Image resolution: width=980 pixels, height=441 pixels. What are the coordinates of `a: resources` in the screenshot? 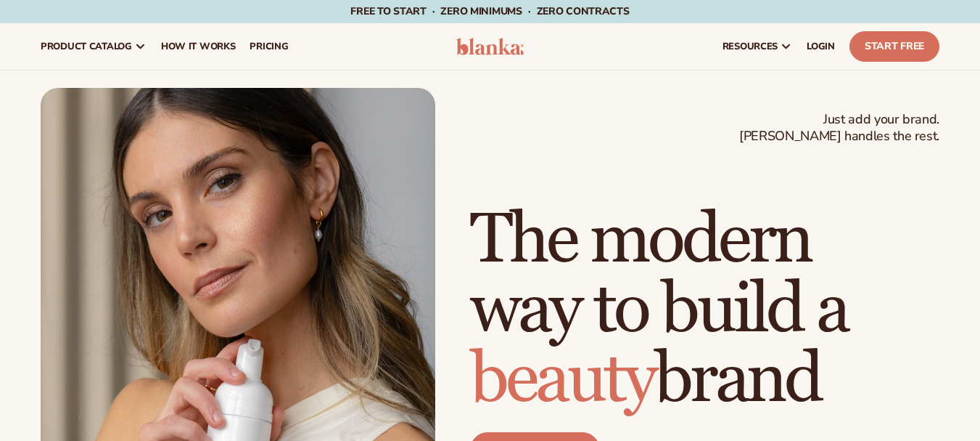 It's located at (758, 46).